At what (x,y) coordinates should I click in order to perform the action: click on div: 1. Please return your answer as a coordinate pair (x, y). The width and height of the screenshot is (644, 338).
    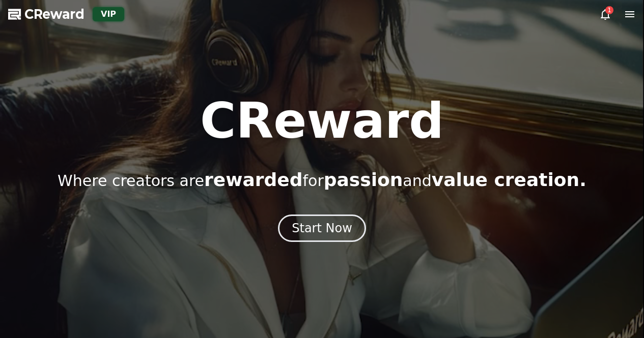
    Looking at the image, I should click on (610, 10).